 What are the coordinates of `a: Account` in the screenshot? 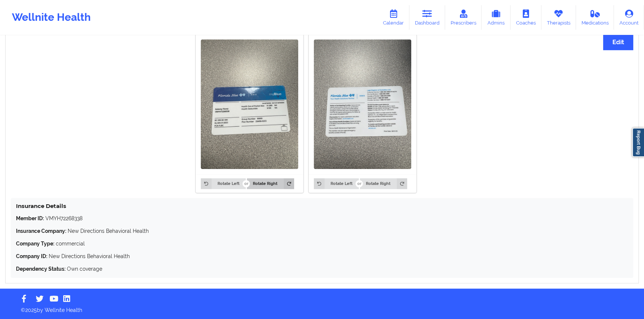 It's located at (629, 17).